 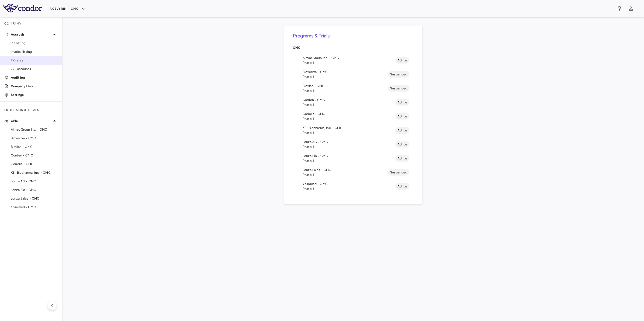 I want to click on span: FX rates, so click(x=34, y=61).